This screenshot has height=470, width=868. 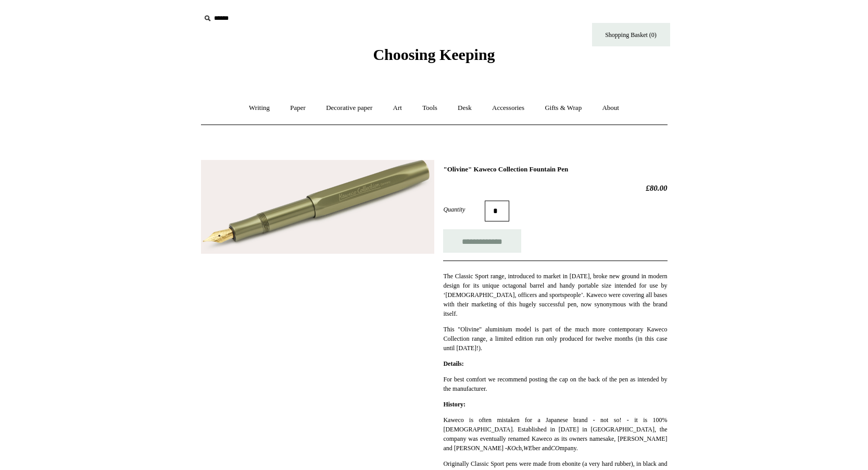 What do you see at coordinates (610, 108) in the screenshot?
I see `a: About` at bounding box center [610, 108].